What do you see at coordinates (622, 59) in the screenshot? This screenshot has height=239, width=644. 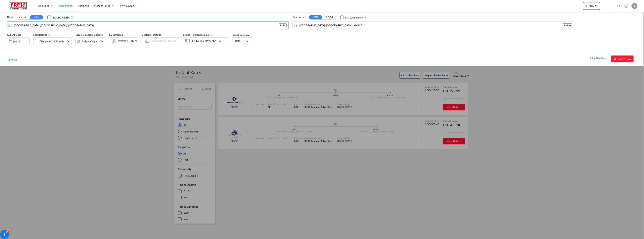 I see `button: icon-magnifySearch Now` at bounding box center [622, 59].